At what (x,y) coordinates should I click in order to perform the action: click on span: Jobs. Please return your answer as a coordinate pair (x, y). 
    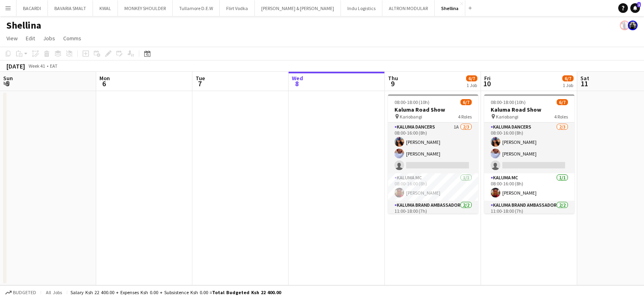
    Looking at the image, I should click on (49, 38).